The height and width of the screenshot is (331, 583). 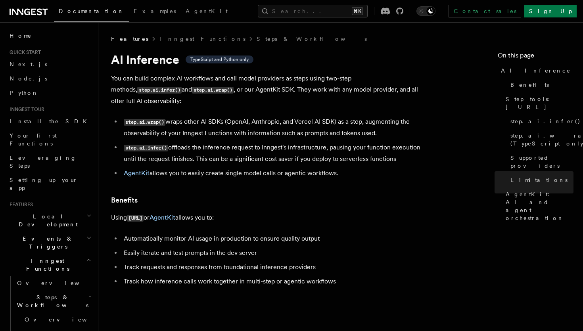 I want to click on li: wraps other AI SDKs (OpenAI, Anthropic, and Vercel AI SDK) as a step, augmenting the observabilit..., so click(x=275, y=127).